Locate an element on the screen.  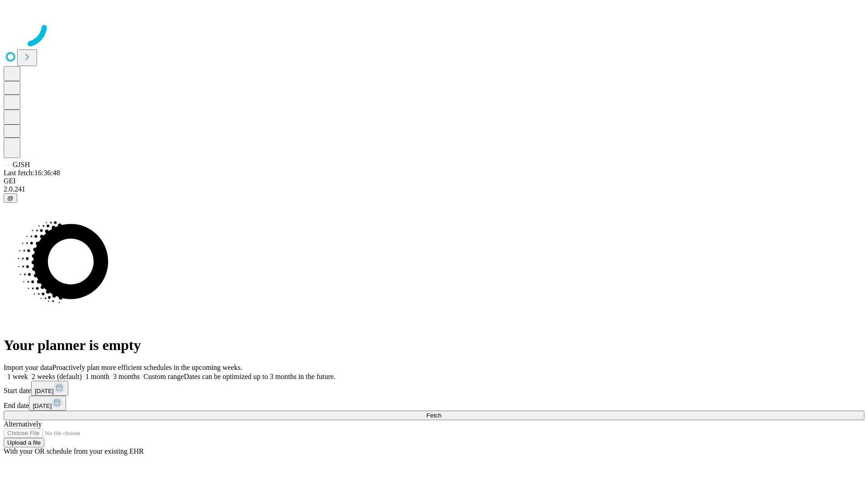
span: 1 week is located at coordinates (18, 376).